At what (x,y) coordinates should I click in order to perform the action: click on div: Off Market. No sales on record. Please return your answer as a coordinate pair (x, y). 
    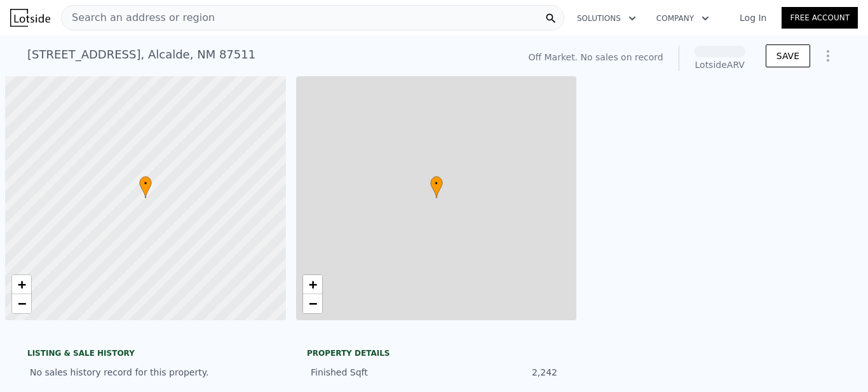
    Looking at the image, I should click on (595, 57).